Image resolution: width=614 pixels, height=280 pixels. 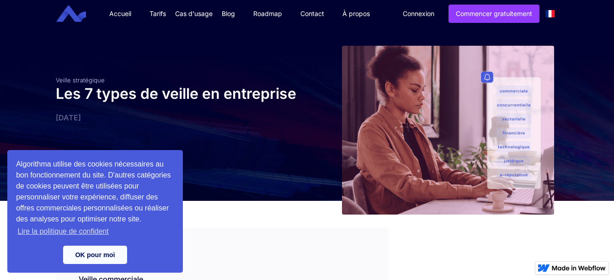 What do you see at coordinates (95, 198) in the screenshot?
I see `span: Algorithma utilise des cookies nécessaires au bon fonctionnement du site. D'autres catégories de ...` at bounding box center [95, 198].